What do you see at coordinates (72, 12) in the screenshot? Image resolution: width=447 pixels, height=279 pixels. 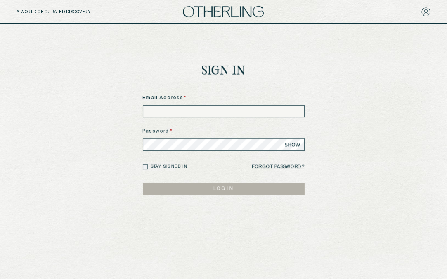 I see `h5: A WORLD OF CURATED DISCOVERY.` at bounding box center [72, 12].